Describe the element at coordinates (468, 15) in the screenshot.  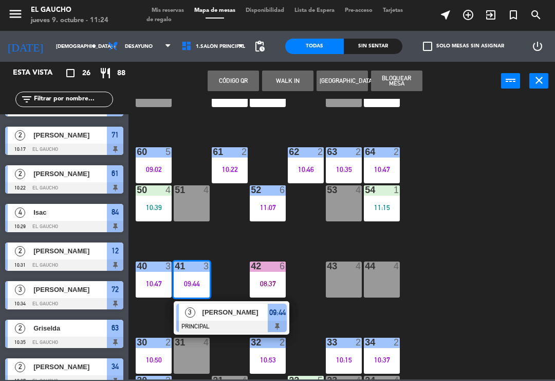
I see `span: RESERVAR MESA` at that location.